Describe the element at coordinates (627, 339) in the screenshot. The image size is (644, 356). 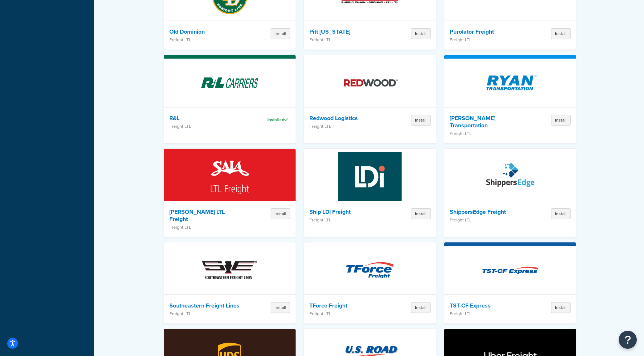
I see `button: Open Resource Center` at that location.